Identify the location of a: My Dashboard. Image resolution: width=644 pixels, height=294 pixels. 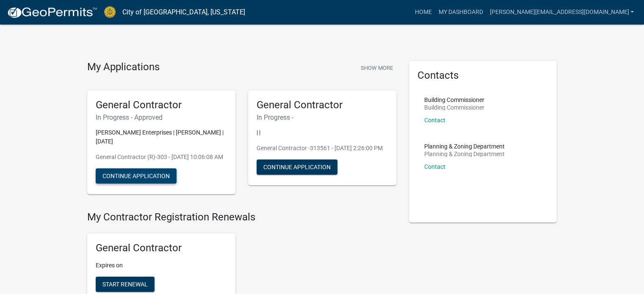
(460, 12).